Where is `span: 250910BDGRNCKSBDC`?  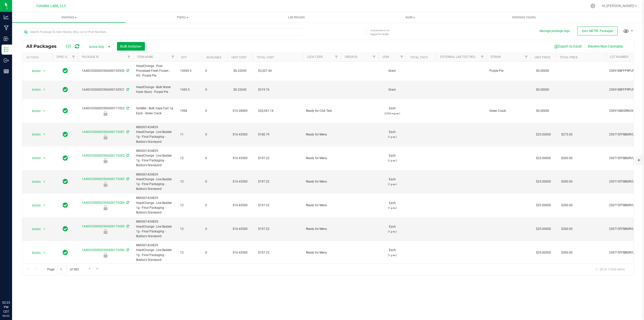 span: 250910BDGRNCKSBDC is located at coordinates (625, 111).